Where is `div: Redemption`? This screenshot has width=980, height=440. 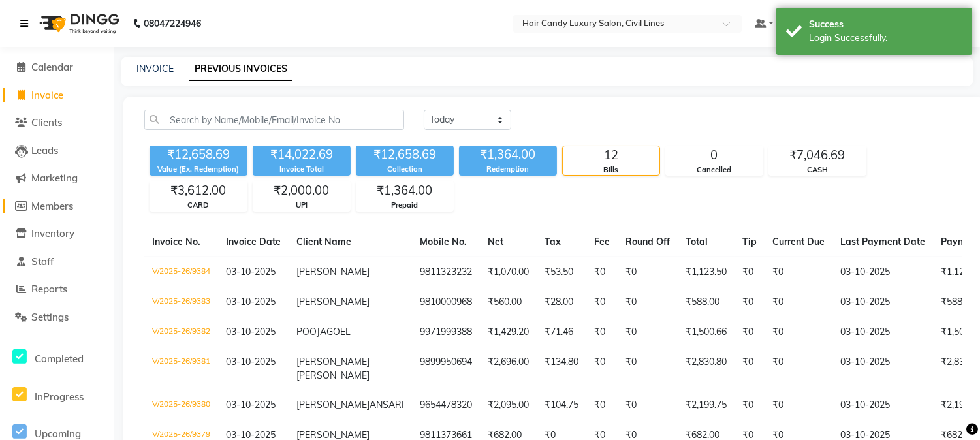
div: Redemption is located at coordinates (508, 169).